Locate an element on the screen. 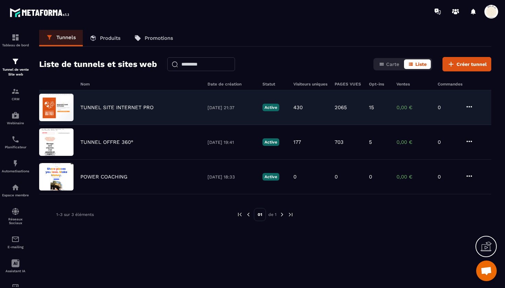 The height and width of the screenshot is (288, 505). a: formationformationTunnel de vente Site web is located at coordinates (15, 67).